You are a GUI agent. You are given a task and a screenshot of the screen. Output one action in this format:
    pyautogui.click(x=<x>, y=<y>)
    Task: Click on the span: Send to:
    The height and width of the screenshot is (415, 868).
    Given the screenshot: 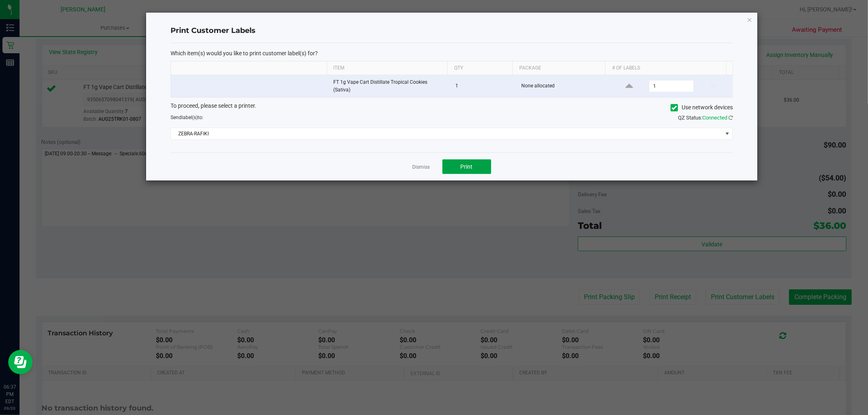 What is the action you would take?
    pyautogui.click(x=187, y=117)
    